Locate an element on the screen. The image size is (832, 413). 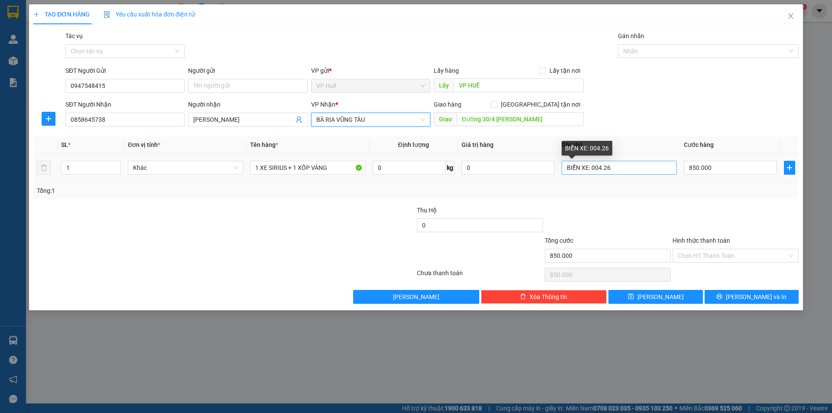
input: 0 is located at coordinates (508, 168).